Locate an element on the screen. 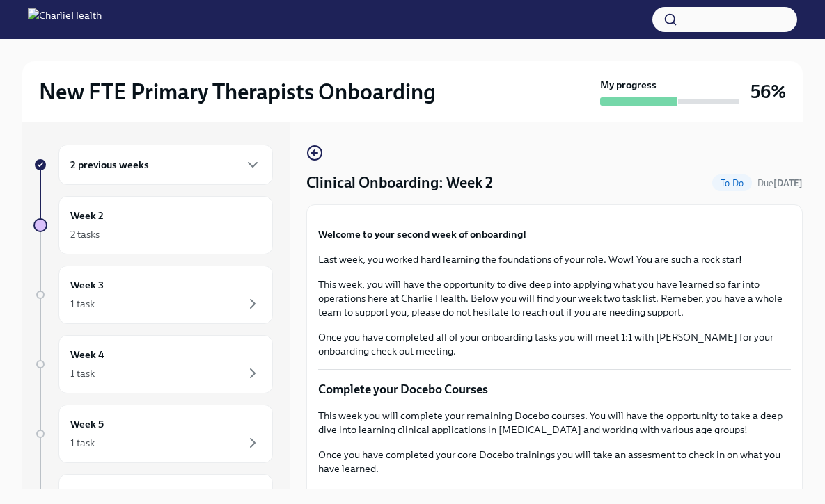 This screenshot has height=504, width=825. h6: Week 2 is located at coordinates (87, 215).